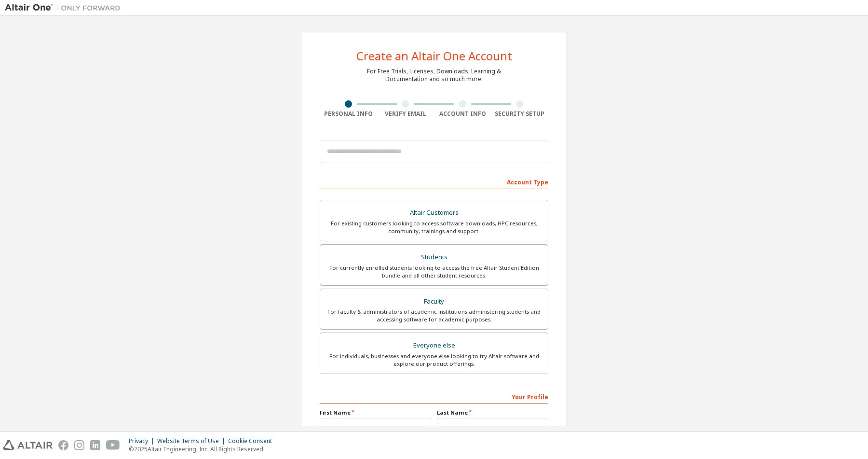 This screenshot has width=868, height=459. What do you see at coordinates (434, 396) in the screenshot?
I see `div: Your Profile` at bounding box center [434, 396].